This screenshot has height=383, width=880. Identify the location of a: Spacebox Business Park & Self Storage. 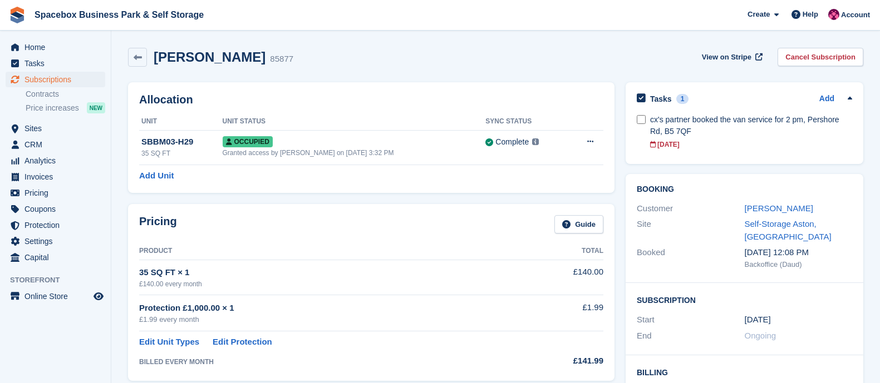
(119, 14).